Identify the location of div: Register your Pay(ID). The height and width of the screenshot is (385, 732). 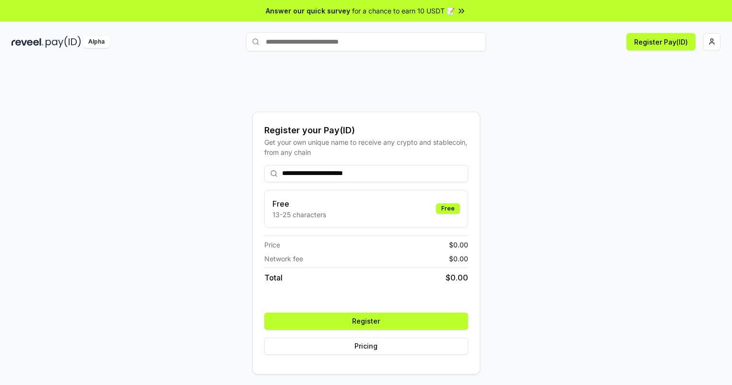
(366, 130).